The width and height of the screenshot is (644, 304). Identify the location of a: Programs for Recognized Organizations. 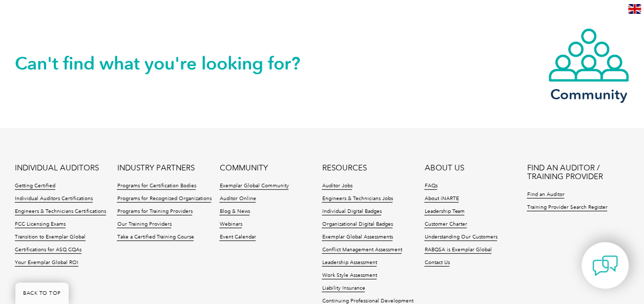
(164, 199).